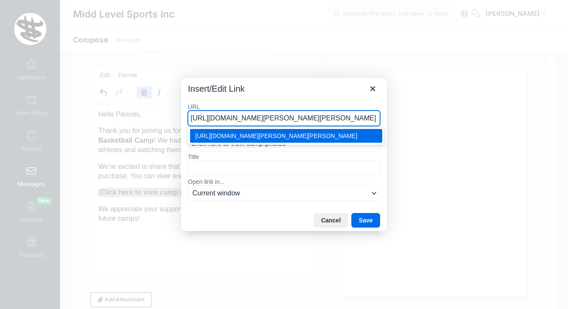  What do you see at coordinates (60, 89) in the screenshot?
I see `strong: Click here to view camp photos` at bounding box center [60, 89].